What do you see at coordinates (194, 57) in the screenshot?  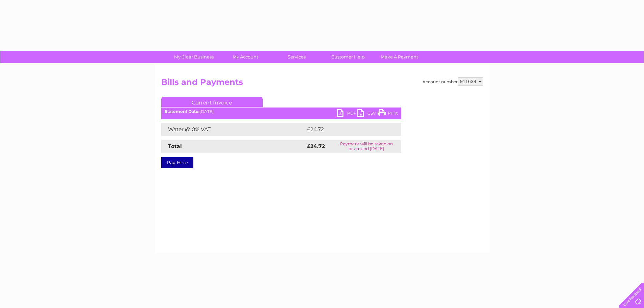 I see `a: My Clear Business` at bounding box center [194, 57].